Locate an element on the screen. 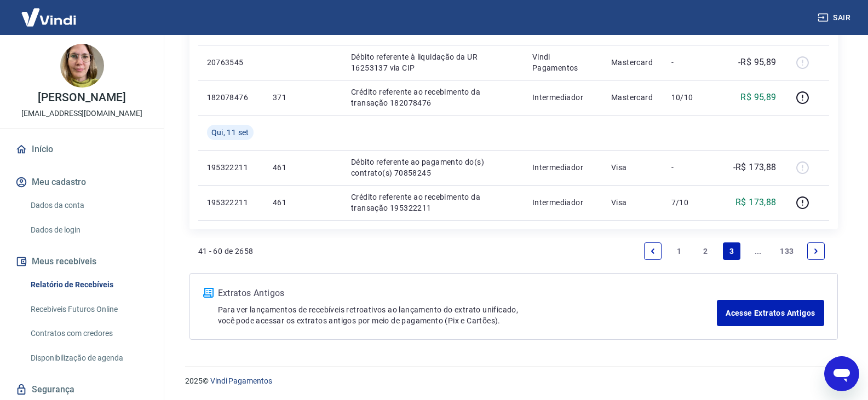  p: 182078476 is located at coordinates (231, 97).